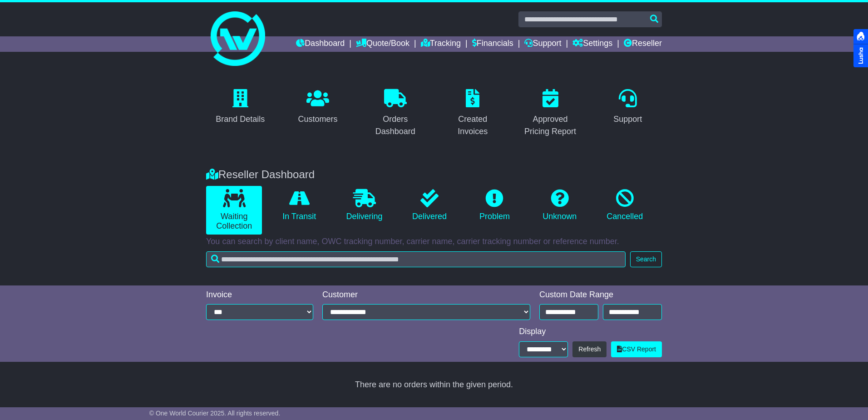  Describe the element at coordinates (383, 44) in the screenshot. I see `a: Quote/Book` at that location.